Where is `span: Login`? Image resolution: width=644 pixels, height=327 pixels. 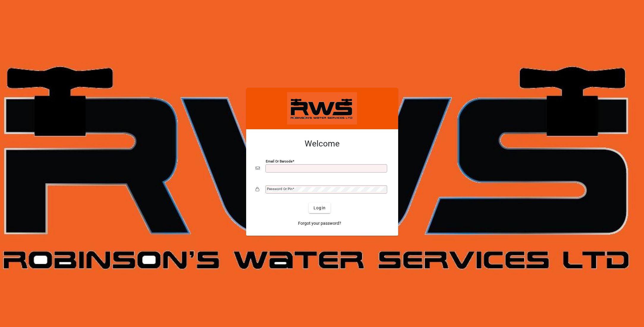
span: Login is located at coordinates (319, 208).